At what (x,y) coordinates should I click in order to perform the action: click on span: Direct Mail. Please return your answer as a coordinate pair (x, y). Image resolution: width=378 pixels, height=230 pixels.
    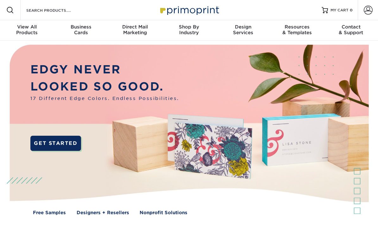
    Looking at the image, I should click on (135, 27).